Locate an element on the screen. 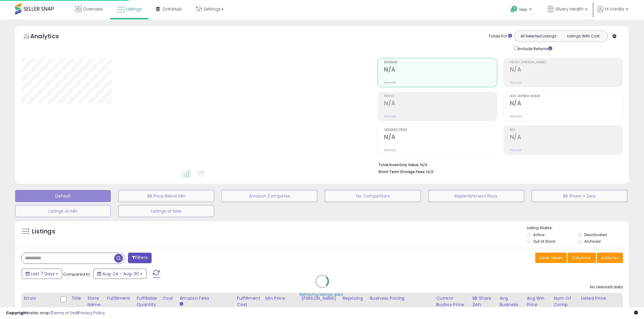 The width and height of the screenshot is (644, 319). li: N/A is located at coordinates (498, 165).